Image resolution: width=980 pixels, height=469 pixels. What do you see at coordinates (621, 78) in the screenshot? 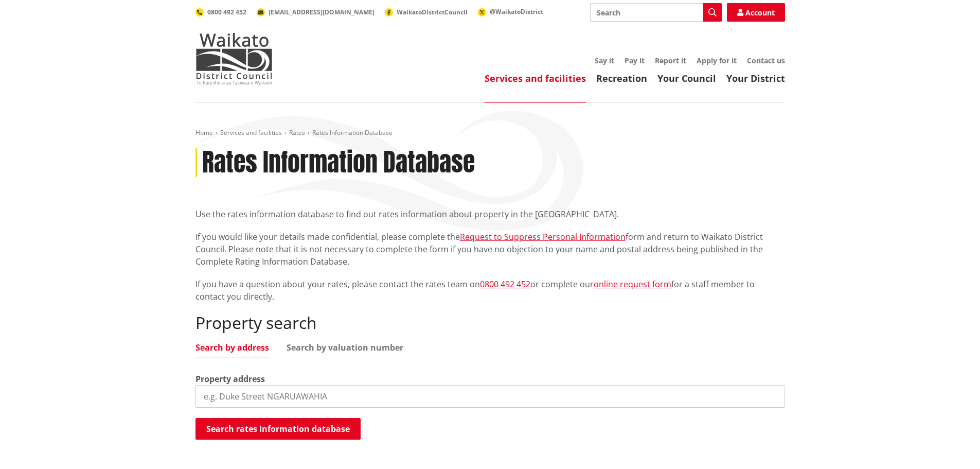
I see `a: Recreation` at bounding box center [621, 78].